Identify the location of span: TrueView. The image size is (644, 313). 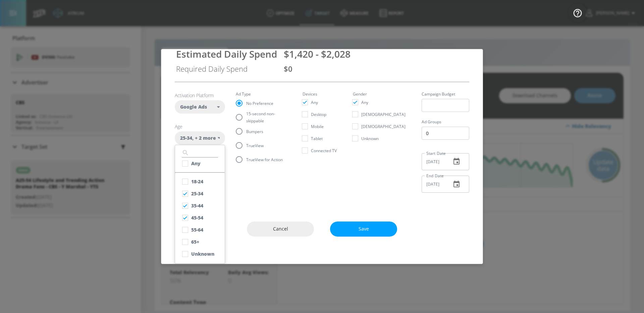
(255, 145).